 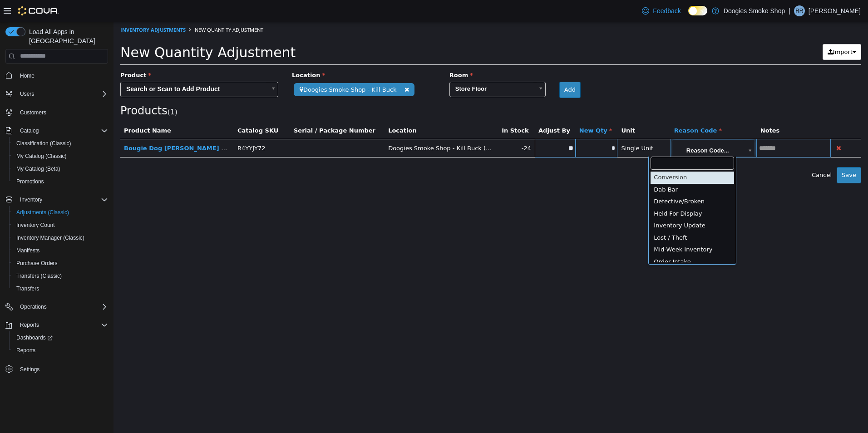 I want to click on button: Adjustments (Classic), so click(x=60, y=213).